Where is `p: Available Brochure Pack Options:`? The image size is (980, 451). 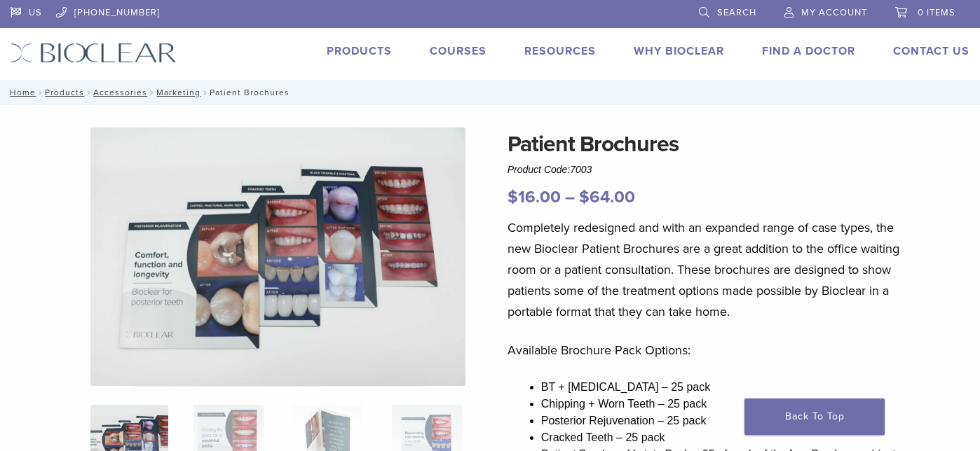 p: Available Brochure Pack Options: is located at coordinates (707, 350).